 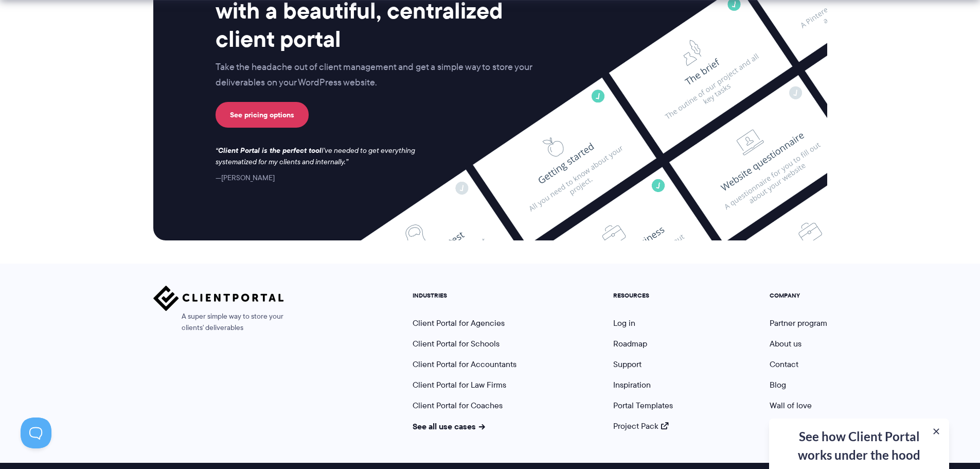 What do you see at coordinates (627, 364) in the screenshot?
I see `a: Support` at bounding box center [627, 364].